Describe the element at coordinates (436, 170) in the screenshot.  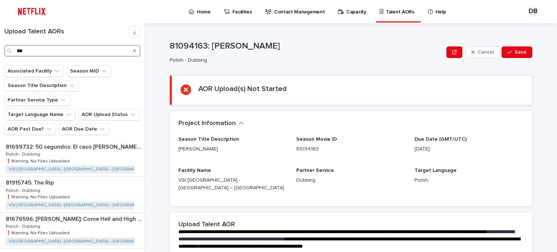
I see `span: Target Language` at that location.